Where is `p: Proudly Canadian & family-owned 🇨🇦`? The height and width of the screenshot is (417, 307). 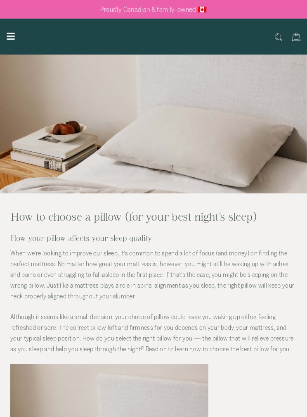
p: Proudly Canadian & family-owned 🇨🇦 is located at coordinates (154, 10).